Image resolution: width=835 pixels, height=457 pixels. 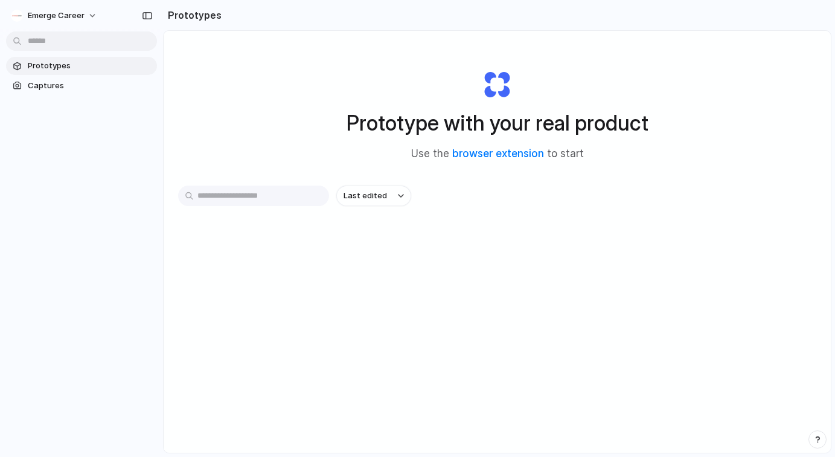 I want to click on h1: Prototype with your real product, so click(x=498, y=123).